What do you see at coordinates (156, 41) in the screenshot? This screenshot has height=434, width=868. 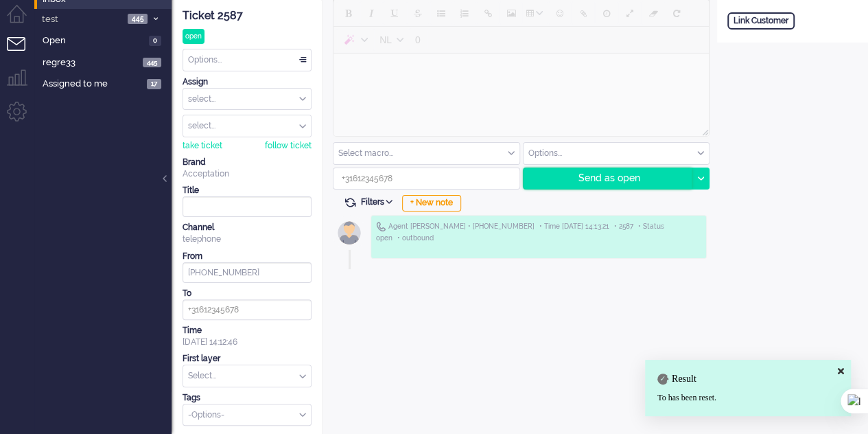 I see `span: 0` at bounding box center [156, 41].